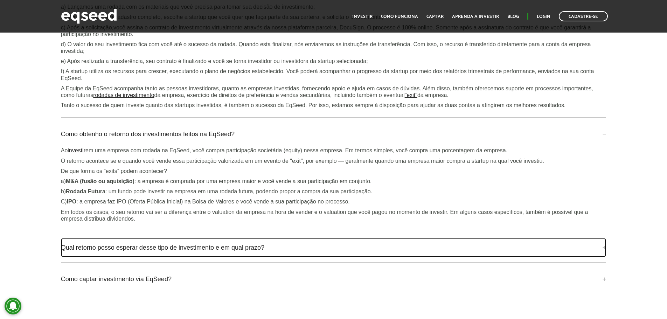  What do you see at coordinates (97, 43) in the screenshot?
I see `div: Palavras-chave` at bounding box center [97, 43].